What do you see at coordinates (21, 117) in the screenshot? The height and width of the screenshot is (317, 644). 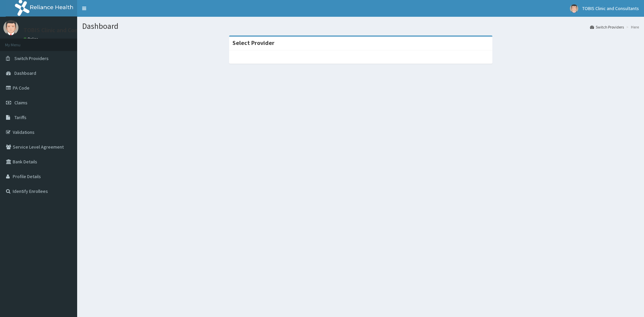 I see `span: Tariffs` at bounding box center [21, 117].